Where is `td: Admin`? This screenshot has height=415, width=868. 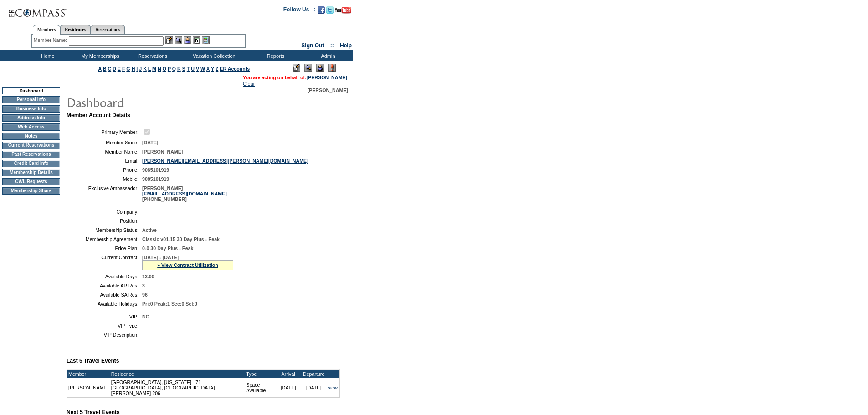
td: Admin is located at coordinates (327, 55).